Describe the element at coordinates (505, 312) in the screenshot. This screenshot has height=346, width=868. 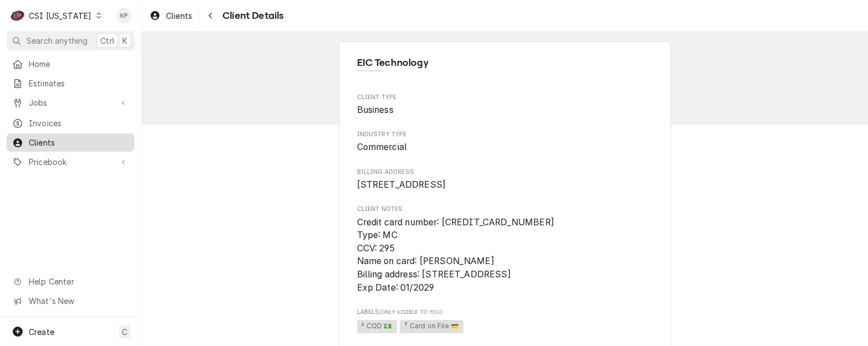
I see `span: Labels` at that location.